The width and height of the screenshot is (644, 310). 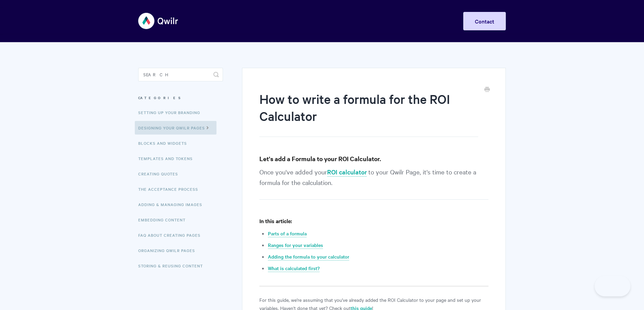 I want to click on a: Adding the formula to your calculator, so click(x=309, y=257).